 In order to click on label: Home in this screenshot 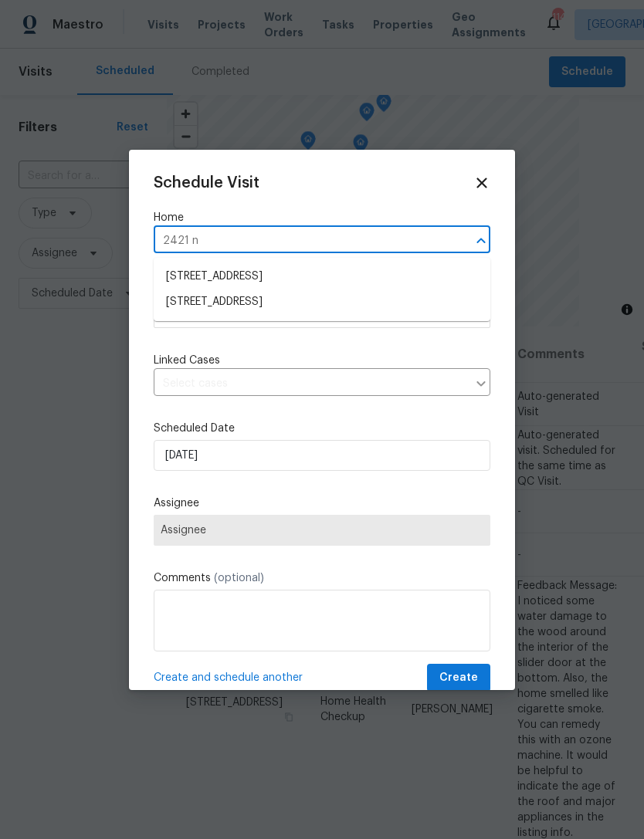, I will do `click(322, 217)`.